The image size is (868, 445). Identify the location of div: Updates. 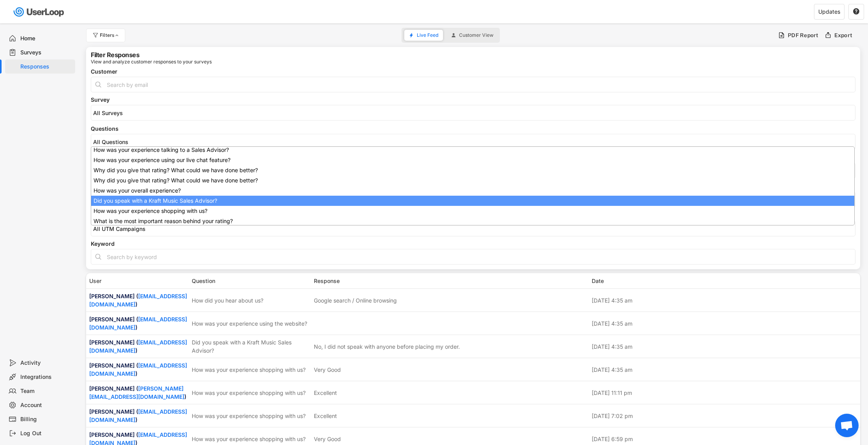
(829, 12).